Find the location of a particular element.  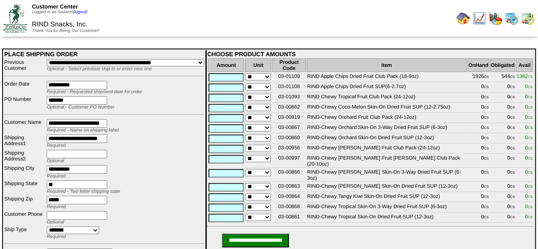

td: RIND Apple Chips Dried Fruit Club Pack (18-9oz) is located at coordinates (387, 77).